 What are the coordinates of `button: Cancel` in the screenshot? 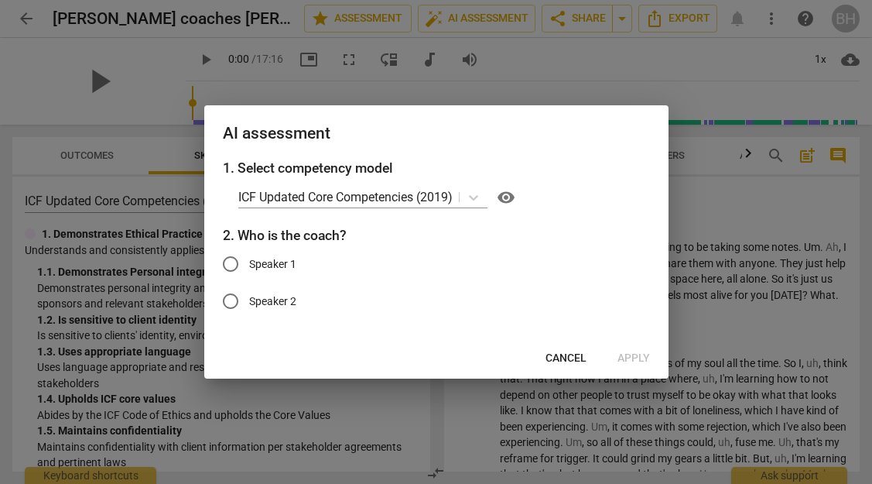 It's located at (566, 358).